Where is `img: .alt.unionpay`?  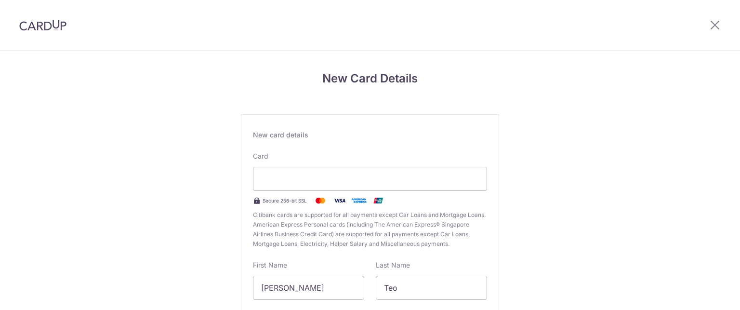
img: .alt.unionpay is located at coordinates (378, 200).